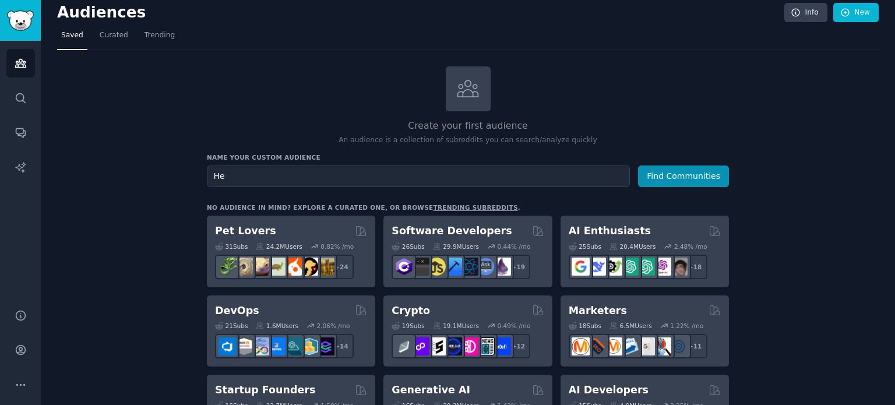 This screenshot has width=895, height=405. What do you see at coordinates (455, 246) in the screenshot?
I see `div: 29.9M Users` at bounding box center [455, 246].